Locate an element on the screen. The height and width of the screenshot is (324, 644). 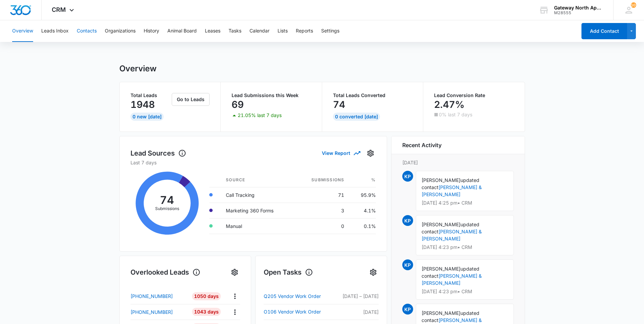
td: 0.1% is located at coordinates (363, 226).